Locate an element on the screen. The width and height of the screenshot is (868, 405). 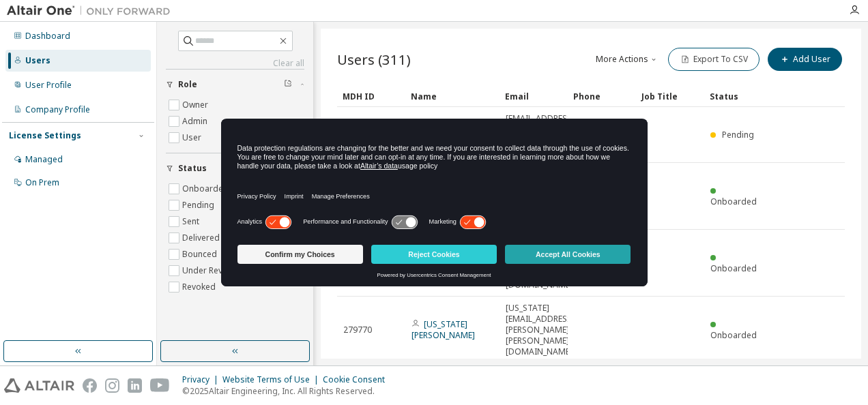
label: User is located at coordinates (193, 138).